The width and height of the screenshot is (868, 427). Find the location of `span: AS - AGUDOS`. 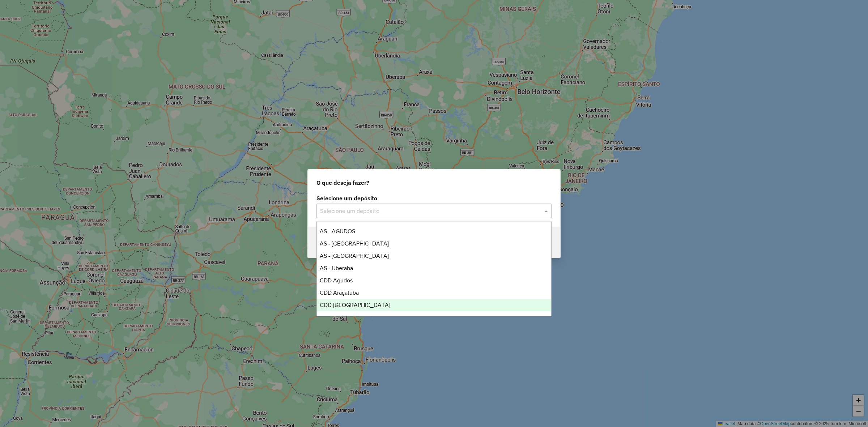

span: AS - AGUDOS is located at coordinates (338, 231).